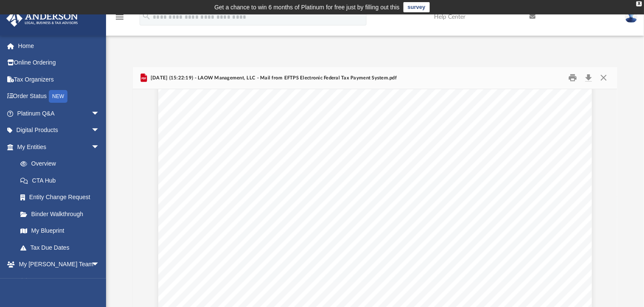 The height and width of the screenshot is (307, 644). Describe the element at coordinates (58, 96) in the screenshot. I see `div: NEW` at that location.